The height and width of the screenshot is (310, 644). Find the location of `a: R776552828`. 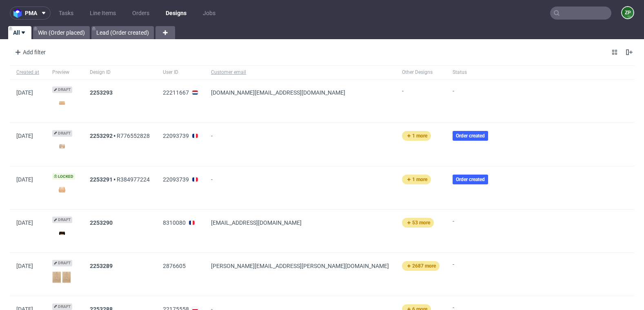

a: R776552828 is located at coordinates (133, 136).